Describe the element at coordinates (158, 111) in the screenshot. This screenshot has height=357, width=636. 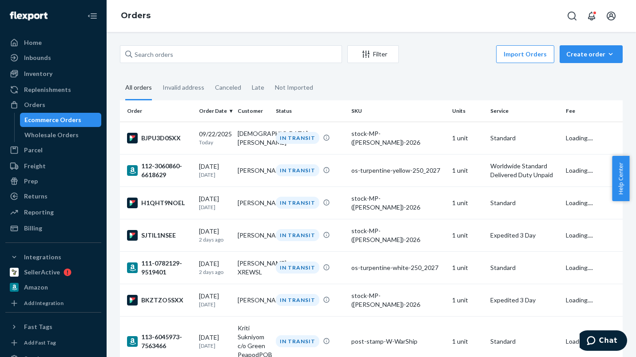
I see `th: Order` at that location.